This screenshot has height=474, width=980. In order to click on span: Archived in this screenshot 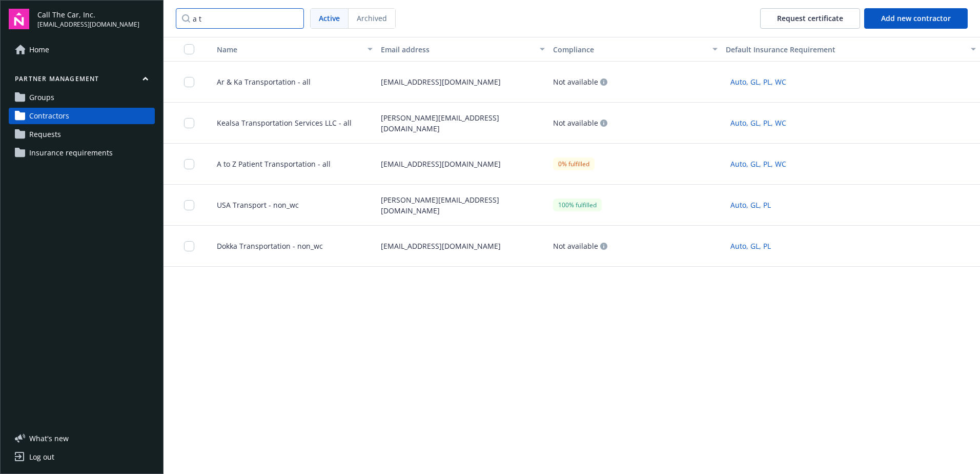, I will do `click(371, 18)`.